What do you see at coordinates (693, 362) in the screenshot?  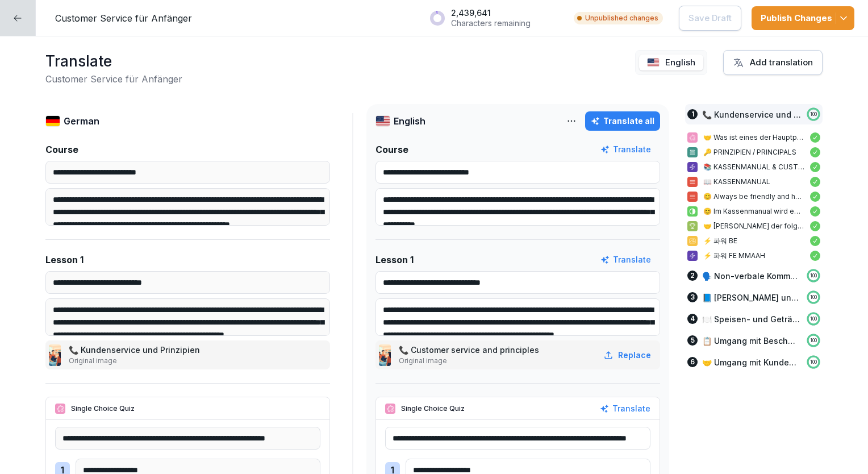 I see `div: 6` at bounding box center [693, 362].